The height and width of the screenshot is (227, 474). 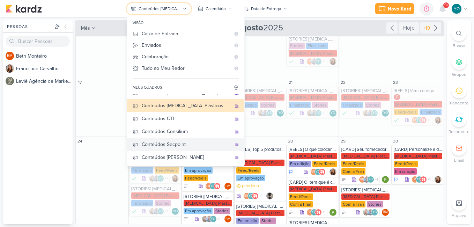 What do you see at coordinates (371, 113) in the screenshot?
I see `div: Colaboradores: Franciluce Carvalho, Guilherme Savio, Yasmin Oliveira` at bounding box center [371, 113].